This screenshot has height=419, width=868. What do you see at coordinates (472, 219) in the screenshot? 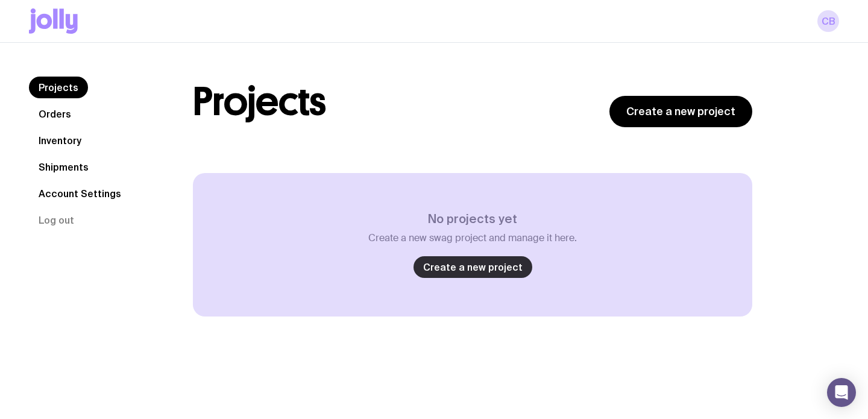
I see `h3: No projects yet` at bounding box center [472, 219].